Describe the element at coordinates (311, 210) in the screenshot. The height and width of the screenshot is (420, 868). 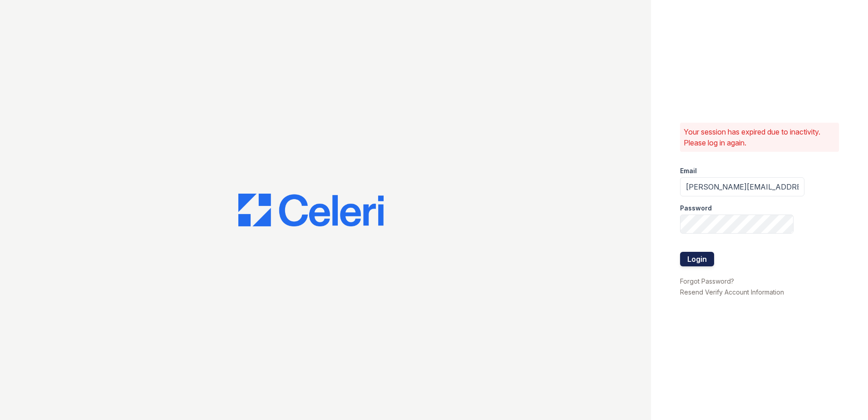
I see `img: CE_Logo_Blue-a8612792a0a2168367f1c8372b55b34899dd931a85d93a1a3d3e32e68fde9ad4.png` at that location.